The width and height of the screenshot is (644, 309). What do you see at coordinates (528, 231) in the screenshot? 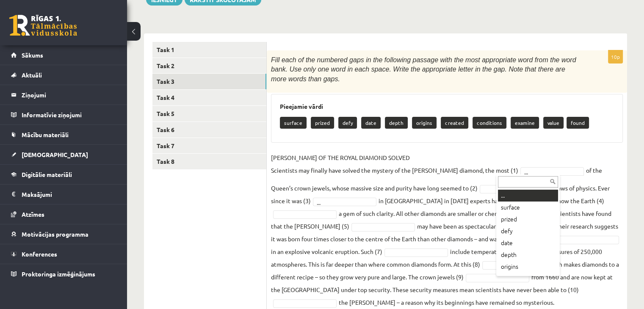
I see `div: defy` at bounding box center [528, 231].